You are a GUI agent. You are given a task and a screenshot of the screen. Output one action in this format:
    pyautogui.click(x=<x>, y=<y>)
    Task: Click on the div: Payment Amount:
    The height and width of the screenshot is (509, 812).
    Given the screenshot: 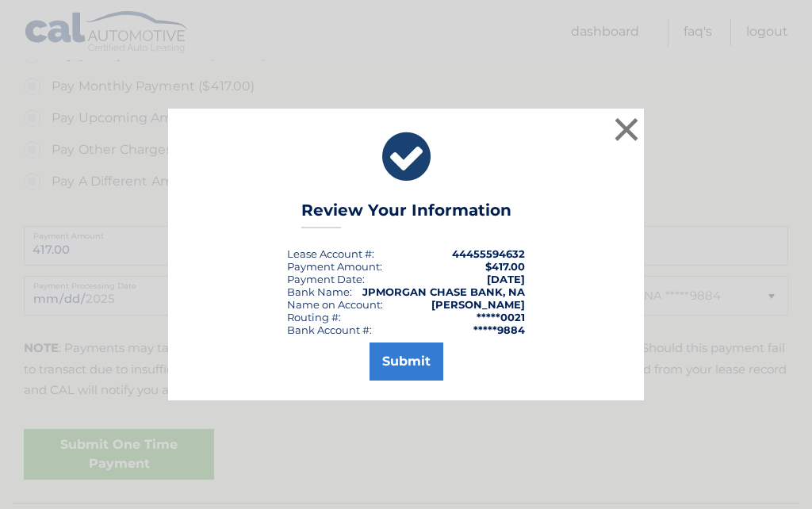 What is the action you would take?
    pyautogui.click(x=335, y=266)
    